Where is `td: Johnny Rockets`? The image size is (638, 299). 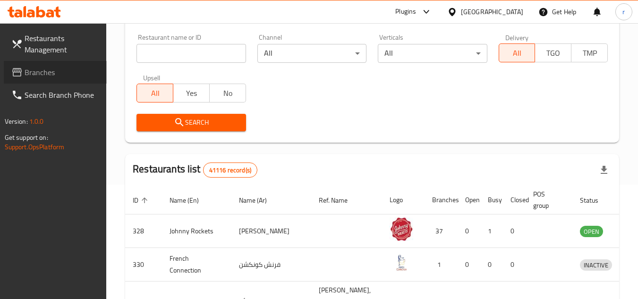
td: Johnny Rockets is located at coordinates (196, 231).